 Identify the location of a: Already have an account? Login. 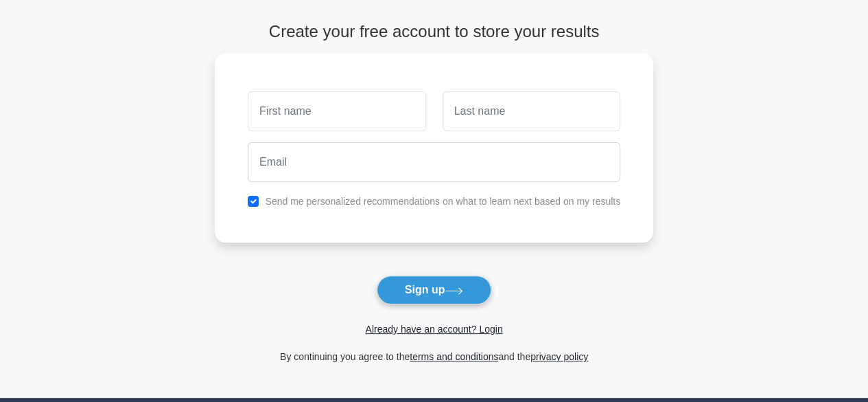
(434, 329).